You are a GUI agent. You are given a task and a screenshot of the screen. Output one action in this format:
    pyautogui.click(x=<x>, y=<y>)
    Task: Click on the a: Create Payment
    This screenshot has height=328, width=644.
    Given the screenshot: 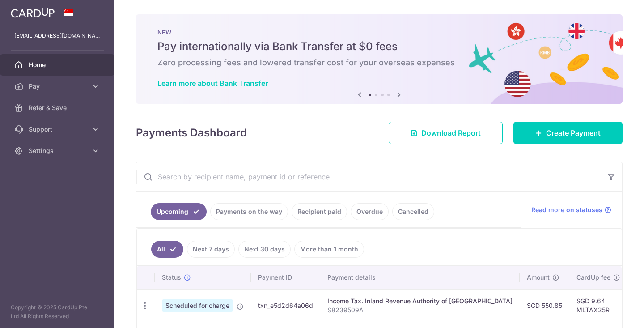 What is the action you would take?
    pyautogui.click(x=568, y=133)
    